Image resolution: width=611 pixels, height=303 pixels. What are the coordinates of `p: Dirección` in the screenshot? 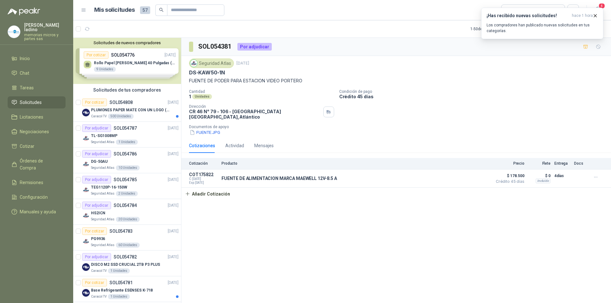 It's located at (255, 107).